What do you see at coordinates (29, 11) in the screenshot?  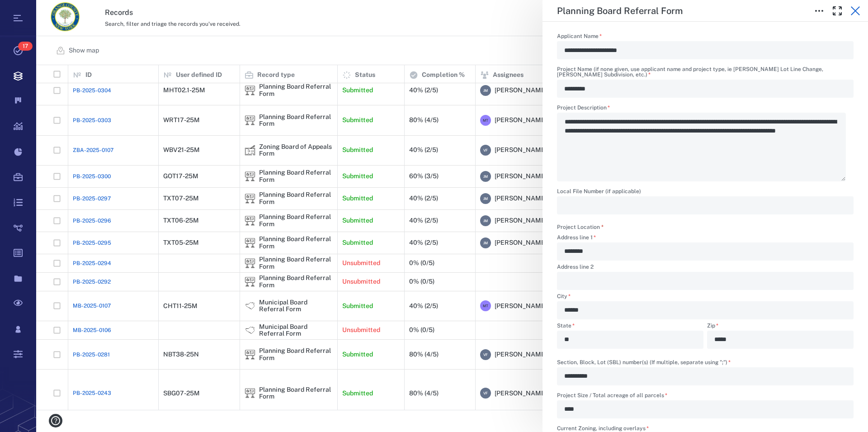 I see `span: Help` at bounding box center [29, 11].